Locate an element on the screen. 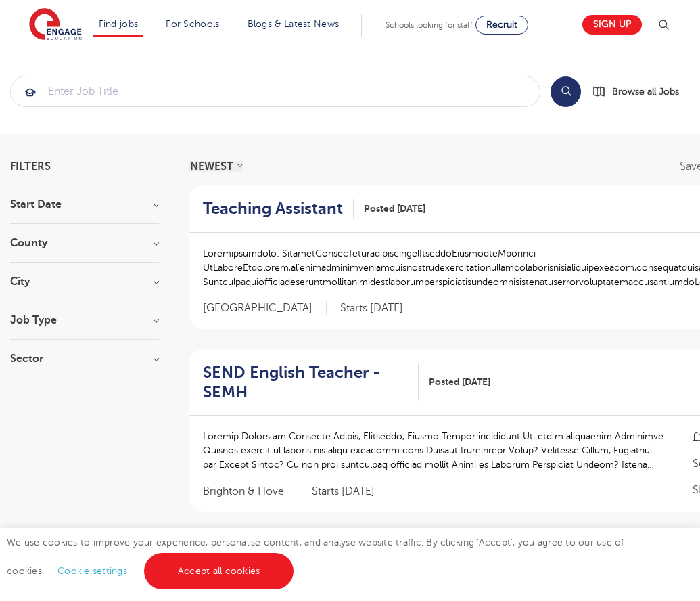 The width and height of the screenshot is (700, 601). a: Browse all Jobs is located at coordinates (641, 92).